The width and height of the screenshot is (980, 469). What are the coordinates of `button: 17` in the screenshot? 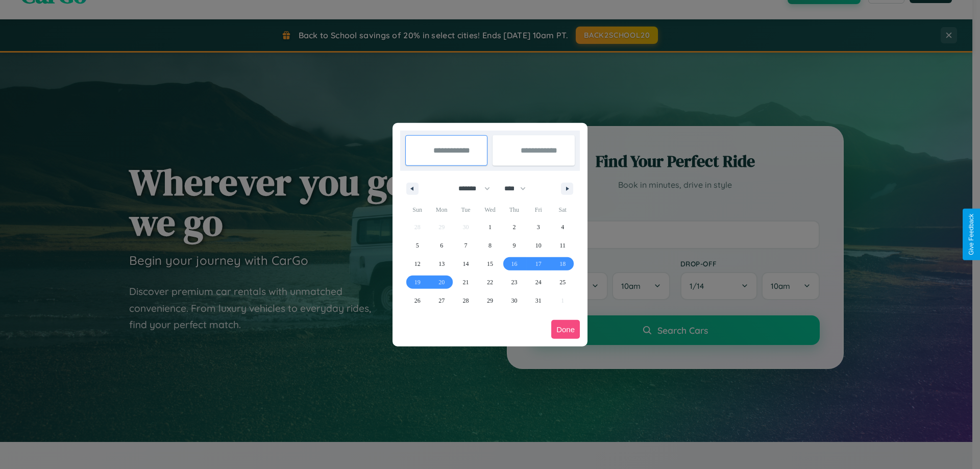 It's located at (538, 264).